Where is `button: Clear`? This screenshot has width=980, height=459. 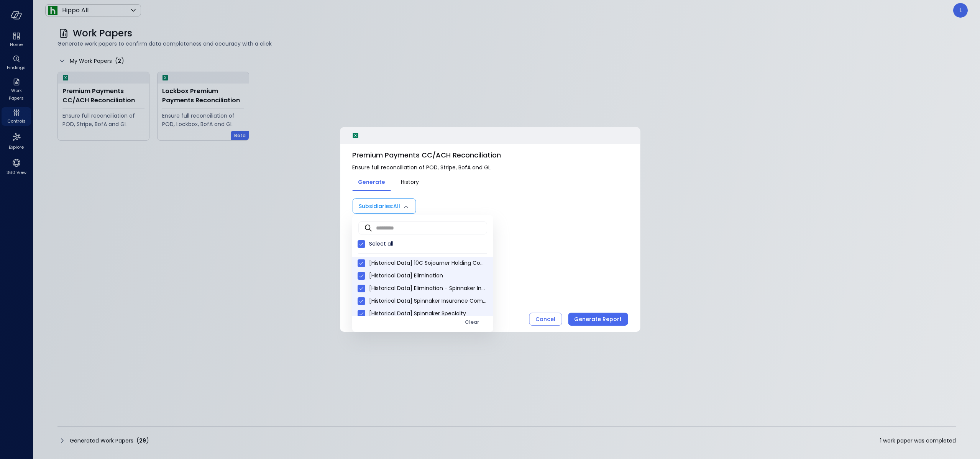
button: Clear is located at coordinates (471, 323).